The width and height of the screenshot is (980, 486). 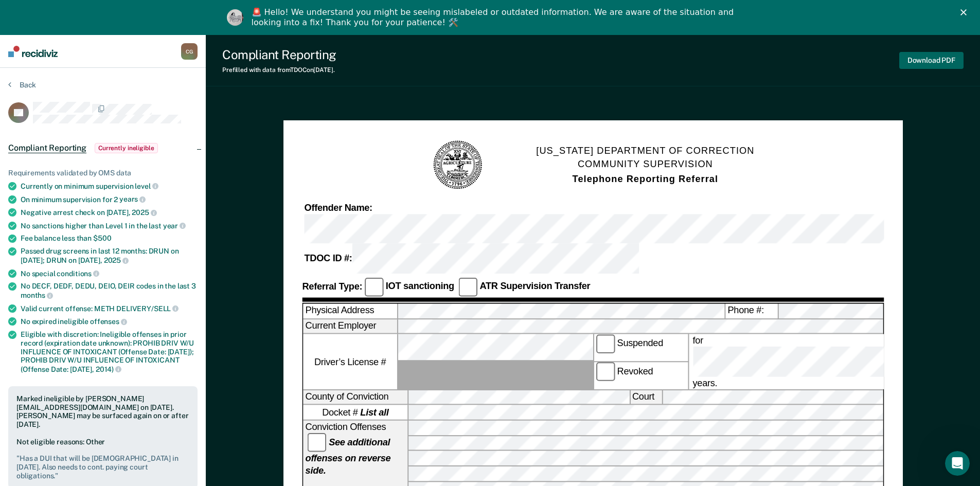 What do you see at coordinates (645, 397) in the screenshot?
I see `label: Court` at bounding box center [645, 397].